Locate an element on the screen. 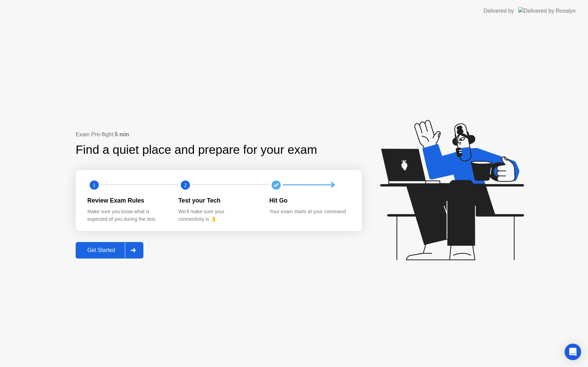 The height and width of the screenshot is (367, 588). div: Make sure you know what is expected of you during the test. is located at coordinates (127, 215).